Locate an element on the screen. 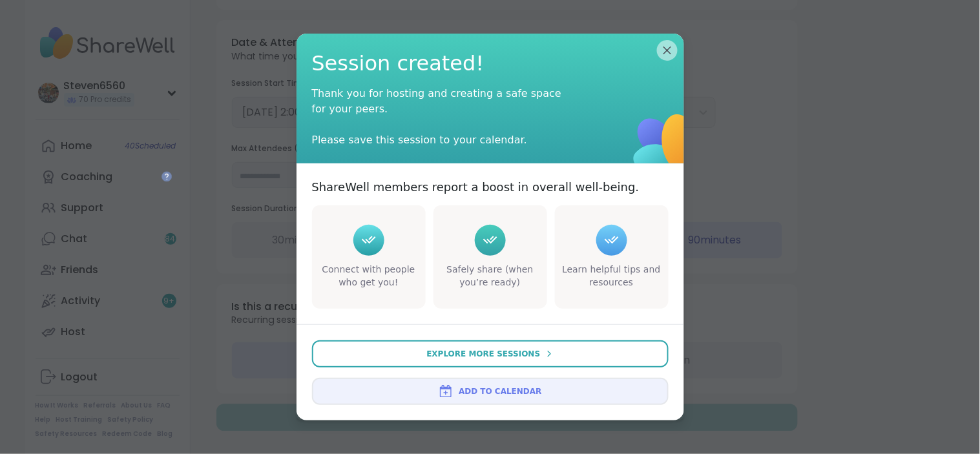 The image size is (980, 454). p: ShareWell members report a boost in overall well-being. is located at coordinates (476, 187).